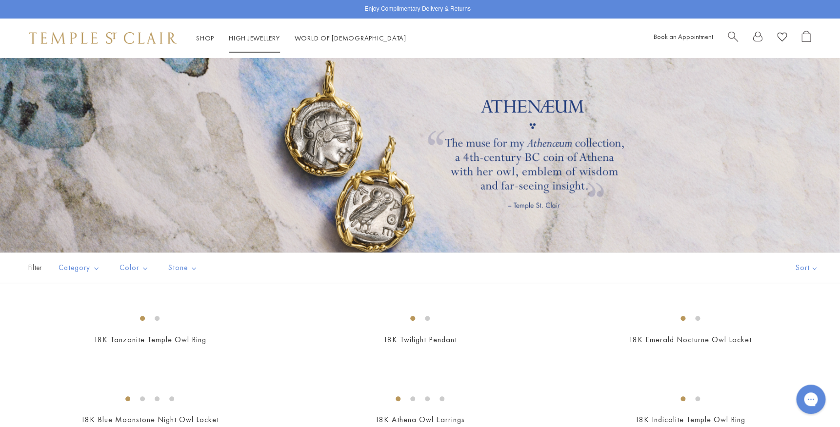 The image size is (840, 427). I want to click on span: Stone, so click(184, 268).